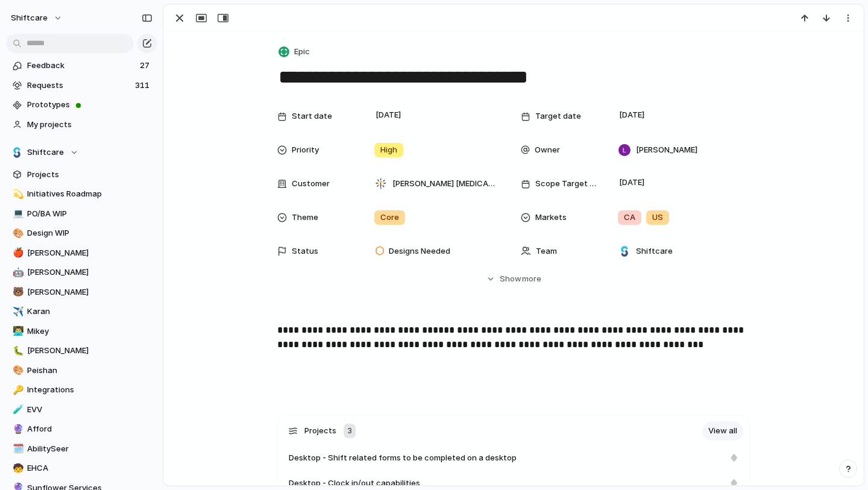 Image resolution: width=868 pixels, height=490 pixels. Describe the element at coordinates (558, 117) in the screenshot. I see `span: Target date` at that location.